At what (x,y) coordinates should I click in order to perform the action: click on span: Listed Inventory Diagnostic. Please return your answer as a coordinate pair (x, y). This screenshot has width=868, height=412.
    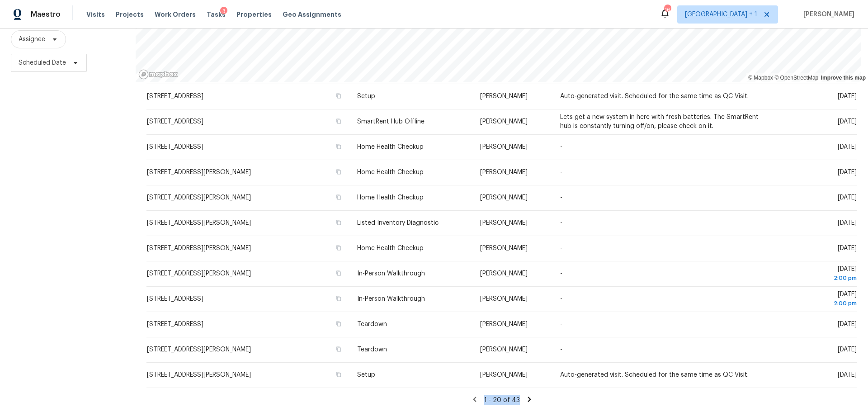
    Looking at the image, I should click on (398, 223).